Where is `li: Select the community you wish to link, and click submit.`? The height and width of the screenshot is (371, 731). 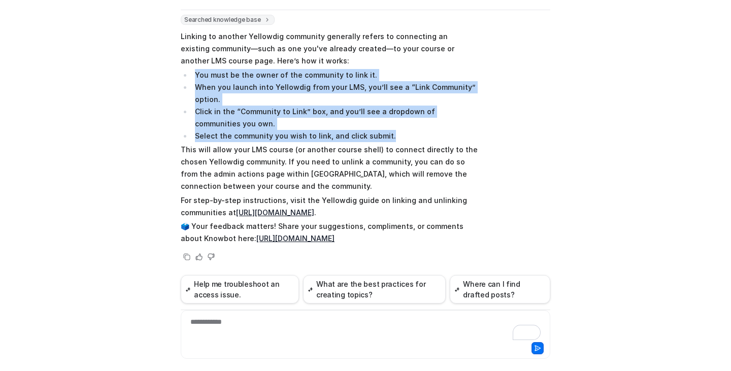 li: Select the community you wish to link, and click submit. is located at coordinates (335, 136).